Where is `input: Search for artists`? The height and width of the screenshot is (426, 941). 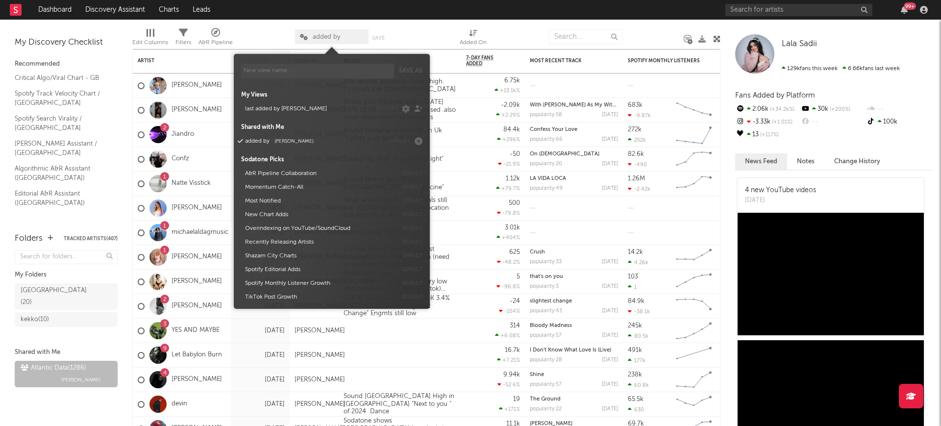
input: Search for artists is located at coordinates (799, 10).